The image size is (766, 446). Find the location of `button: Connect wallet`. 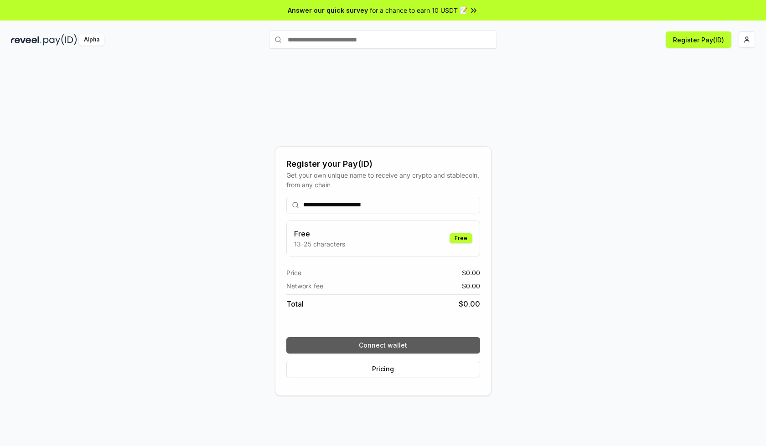

button: Connect wallet is located at coordinates (383, 345).